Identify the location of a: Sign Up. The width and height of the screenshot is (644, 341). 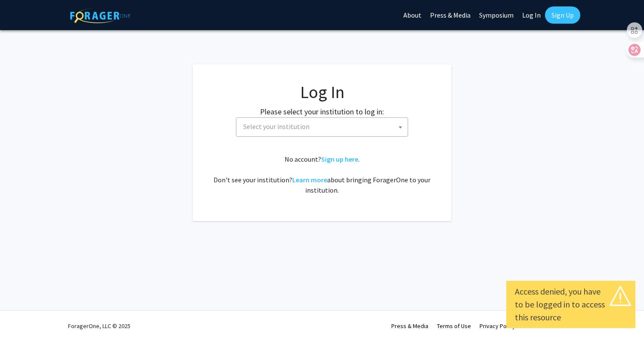
(562, 15).